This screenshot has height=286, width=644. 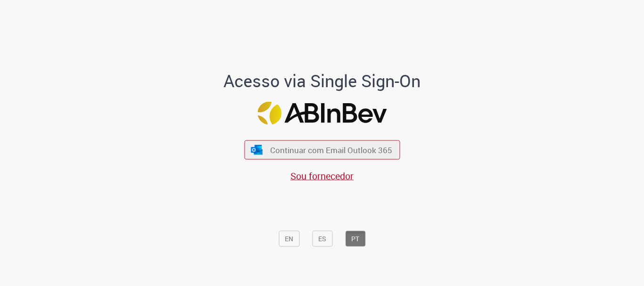 I want to click on a: Sou fornecedor, so click(x=322, y=176).